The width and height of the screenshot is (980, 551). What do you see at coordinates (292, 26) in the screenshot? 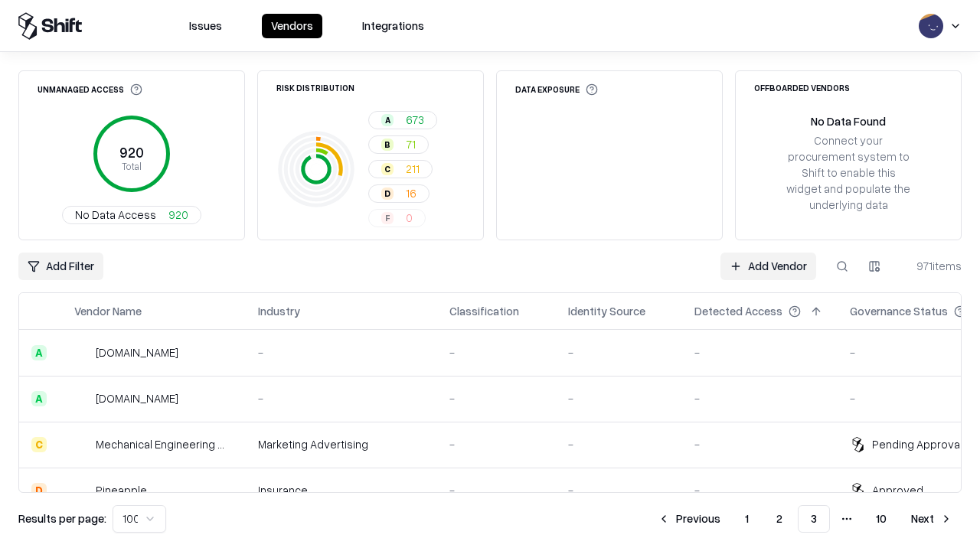
I see `button: Vendors` at bounding box center [292, 26].